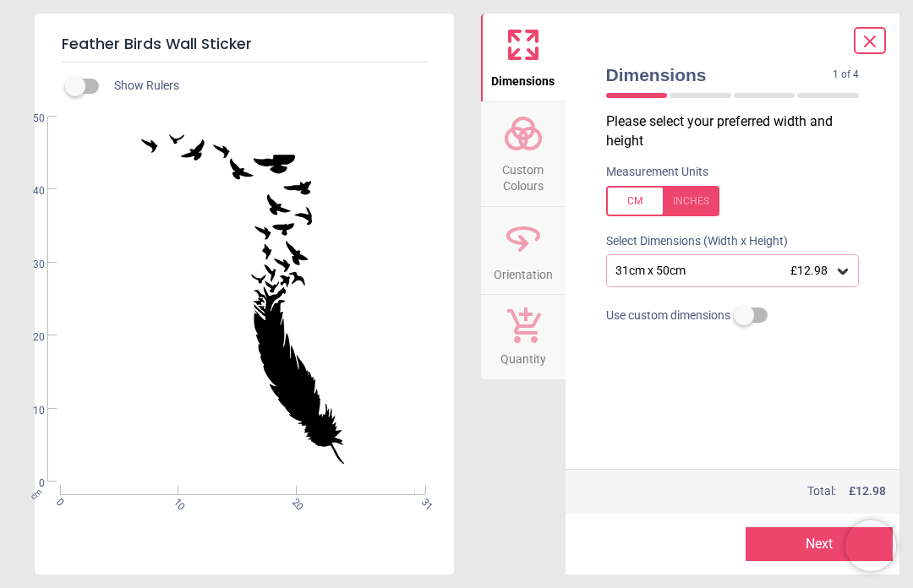 The image size is (913, 588). I want to click on div: 31cm x 50cm, so click(724, 270).